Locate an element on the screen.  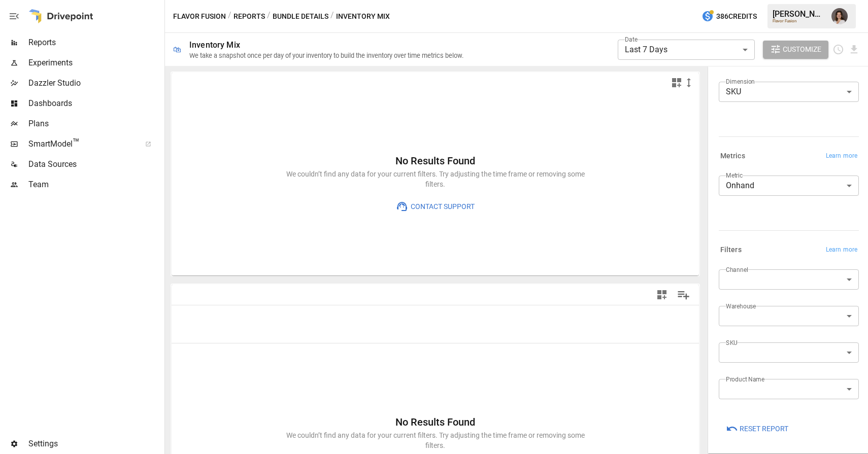
label: Dimension is located at coordinates (740, 81).